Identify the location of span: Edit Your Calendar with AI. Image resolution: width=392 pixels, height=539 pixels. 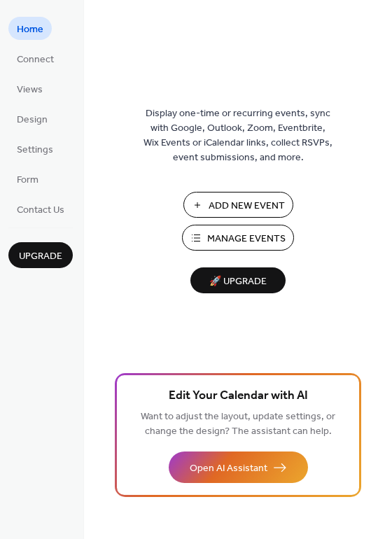
(238, 396).